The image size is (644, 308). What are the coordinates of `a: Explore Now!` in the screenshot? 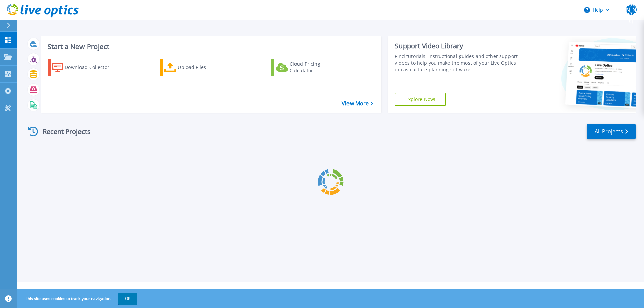 It's located at (420, 99).